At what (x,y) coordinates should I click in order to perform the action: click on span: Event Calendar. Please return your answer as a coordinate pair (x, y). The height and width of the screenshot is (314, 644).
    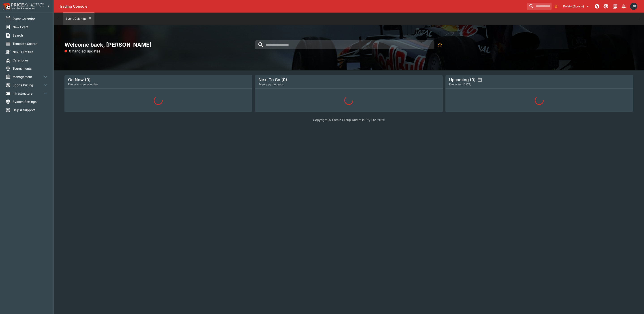
    Looking at the image, I should click on (30, 19).